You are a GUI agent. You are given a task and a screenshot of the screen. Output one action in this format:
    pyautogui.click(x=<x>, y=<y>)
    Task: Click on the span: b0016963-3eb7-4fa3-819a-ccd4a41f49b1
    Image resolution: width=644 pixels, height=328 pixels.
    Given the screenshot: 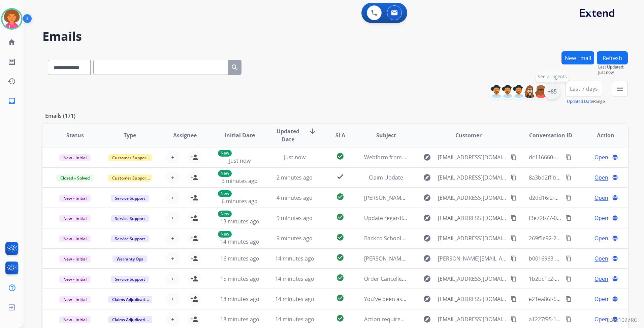 What is the action you would take?
    pyautogui.click(x=580, y=259)
    